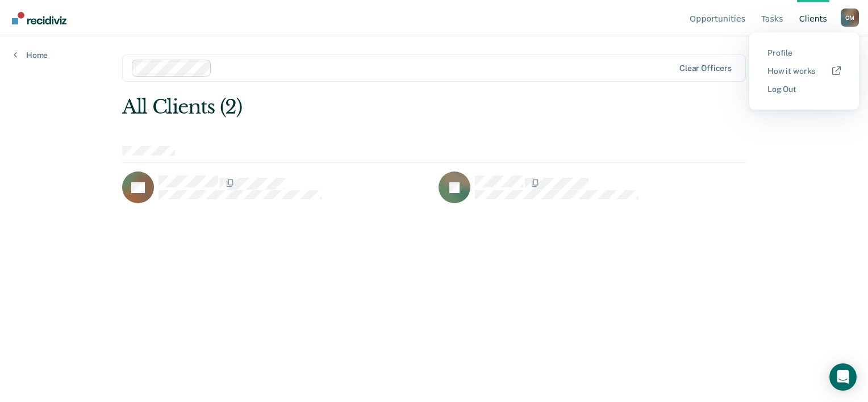 This screenshot has height=402, width=868. What do you see at coordinates (804, 71) in the screenshot?
I see `a: How it works` at bounding box center [804, 71].